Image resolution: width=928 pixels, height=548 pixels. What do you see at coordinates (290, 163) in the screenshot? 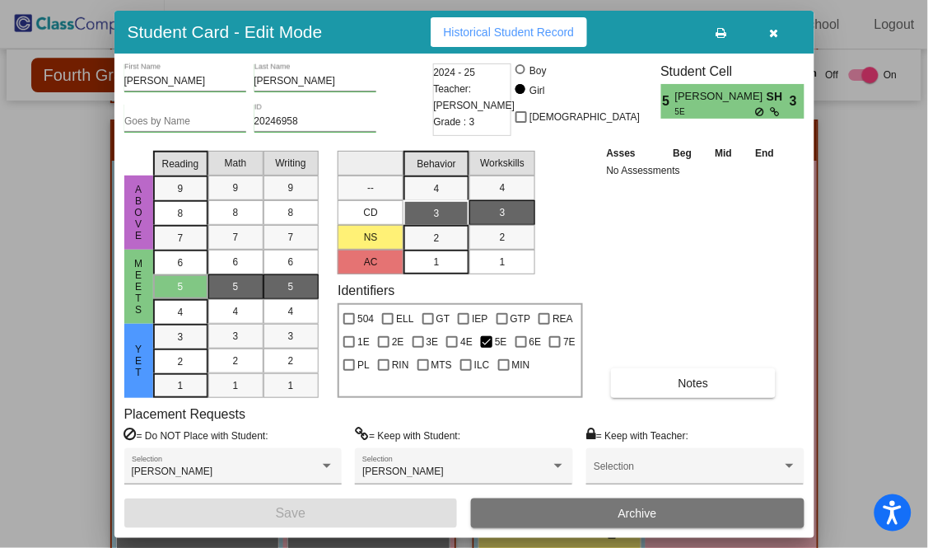
I see `span: Writing` at bounding box center [290, 163].